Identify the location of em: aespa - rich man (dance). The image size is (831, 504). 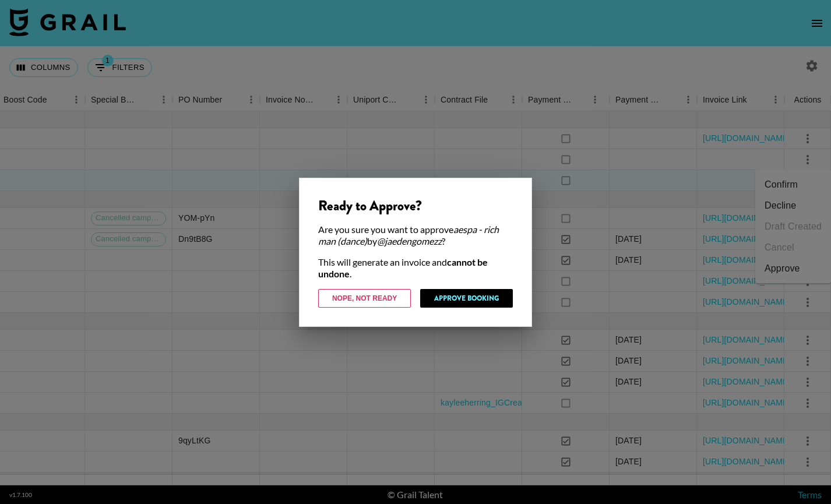
(408, 235).